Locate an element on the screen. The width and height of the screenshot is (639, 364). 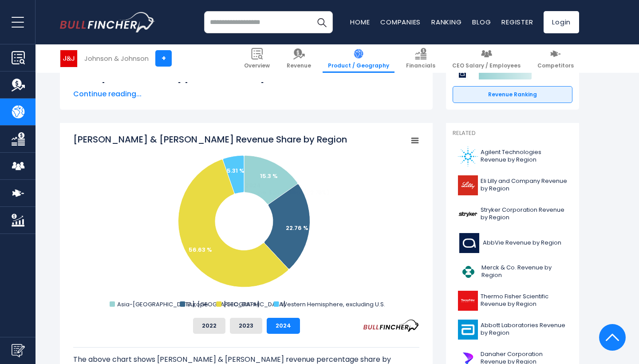
a: Register is located at coordinates (517, 22).